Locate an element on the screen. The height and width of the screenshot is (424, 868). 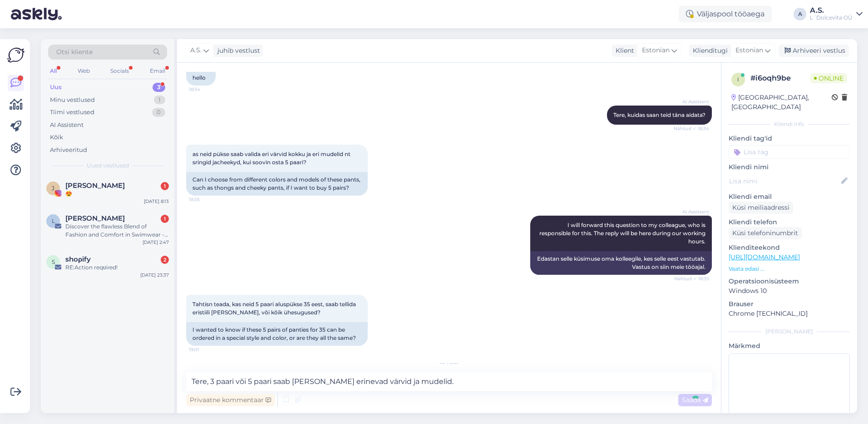
div: Küsi telefoninumbrit is located at coordinates (765, 232).